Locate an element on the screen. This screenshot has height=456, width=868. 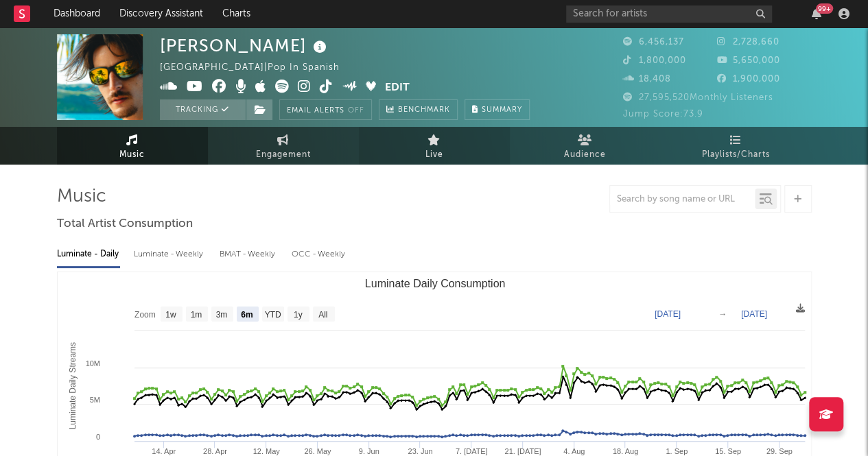
button: 99+ is located at coordinates (817, 14).